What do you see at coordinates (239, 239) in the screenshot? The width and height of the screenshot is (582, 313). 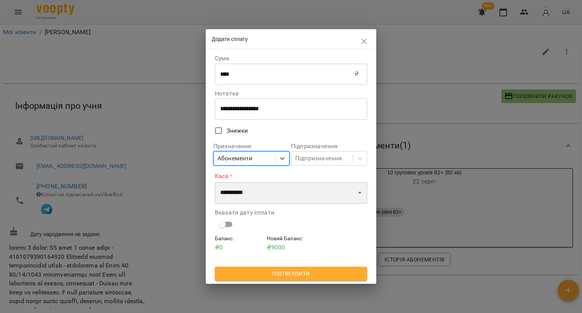 I see `h6: Баланс :` at bounding box center [239, 239].